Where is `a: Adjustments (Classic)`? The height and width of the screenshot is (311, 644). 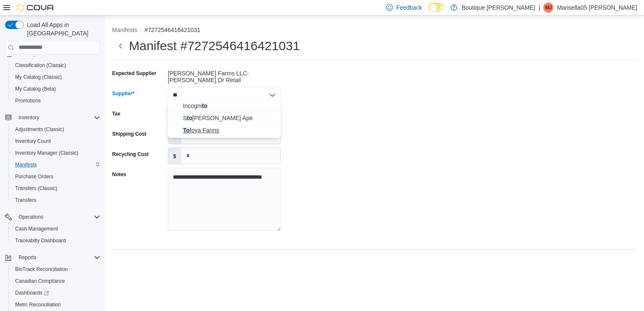 a: Adjustments (Classic) is located at coordinates (39, 130).